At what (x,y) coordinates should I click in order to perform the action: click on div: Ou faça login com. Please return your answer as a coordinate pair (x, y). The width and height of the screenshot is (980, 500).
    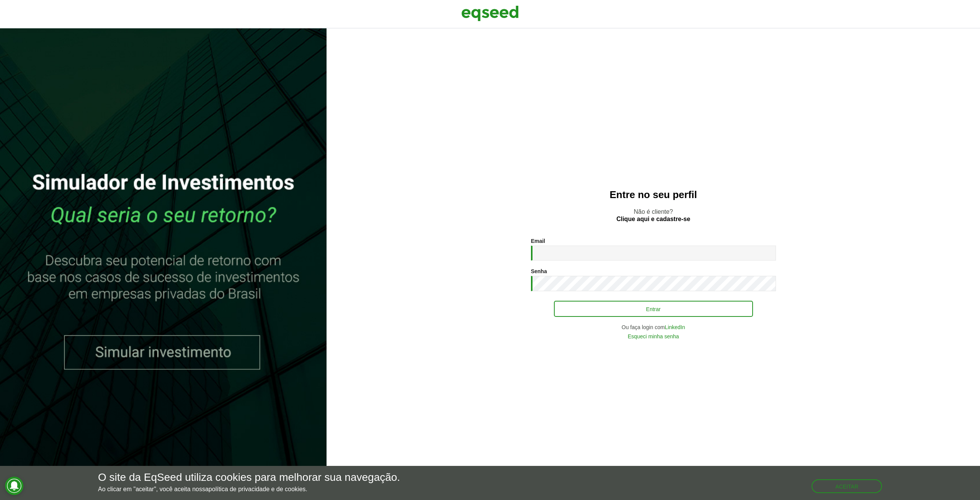
    Looking at the image, I should click on (653, 327).